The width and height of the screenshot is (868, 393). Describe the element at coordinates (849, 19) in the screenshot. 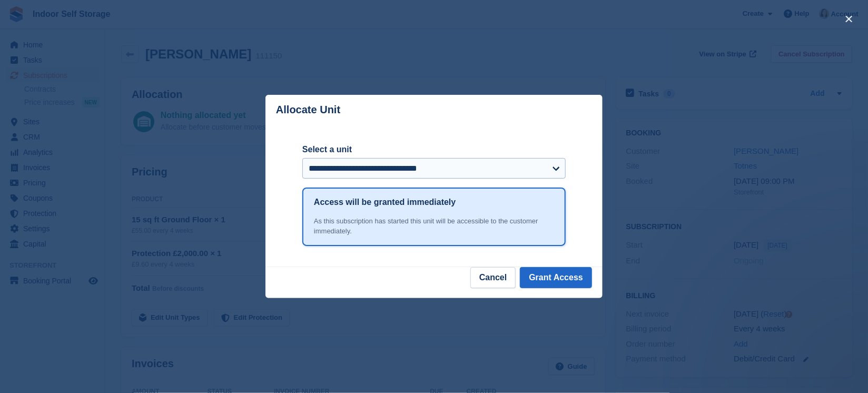

I see `button: close` at that location.